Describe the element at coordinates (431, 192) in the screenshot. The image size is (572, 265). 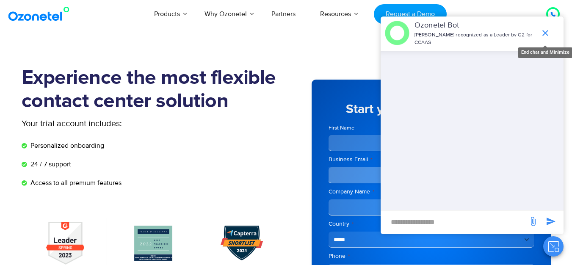
I see `label: Company Name` at that location.